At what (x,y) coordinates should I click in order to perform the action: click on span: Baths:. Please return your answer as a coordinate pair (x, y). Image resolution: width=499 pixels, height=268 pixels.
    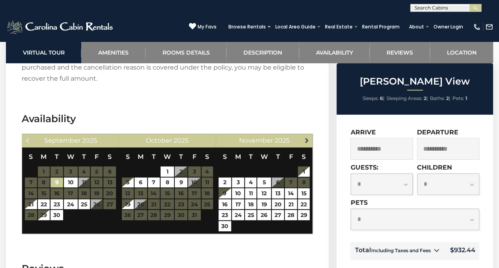
    Looking at the image, I should click on (438, 98).